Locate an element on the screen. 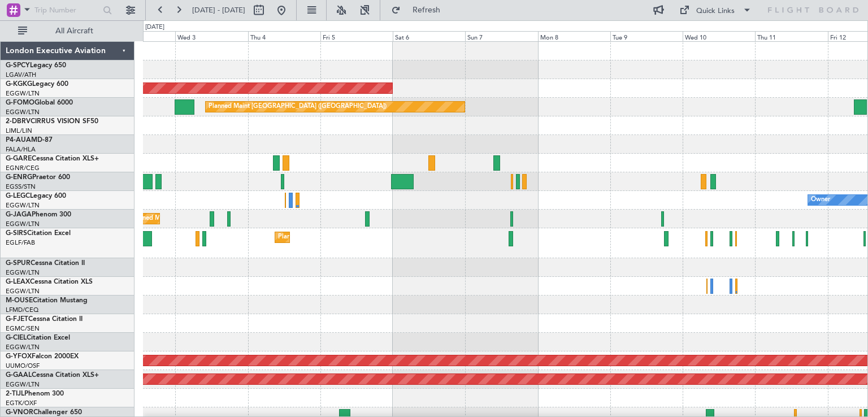 The image size is (868, 417). a: UUMO/OSF is located at coordinates (23, 365).